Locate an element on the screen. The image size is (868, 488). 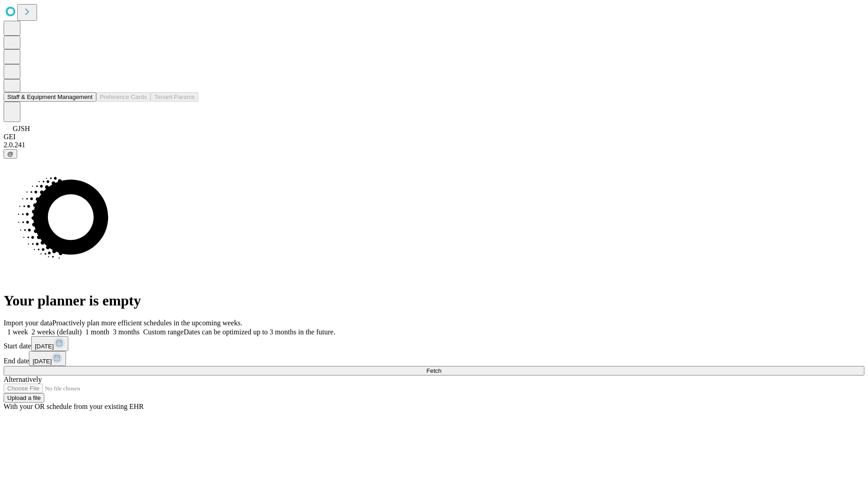
span: GJSH is located at coordinates (21, 129).